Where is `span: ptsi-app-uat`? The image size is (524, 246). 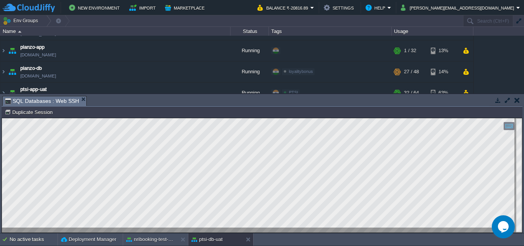 span: ptsi-app-uat is located at coordinates (33, 89).